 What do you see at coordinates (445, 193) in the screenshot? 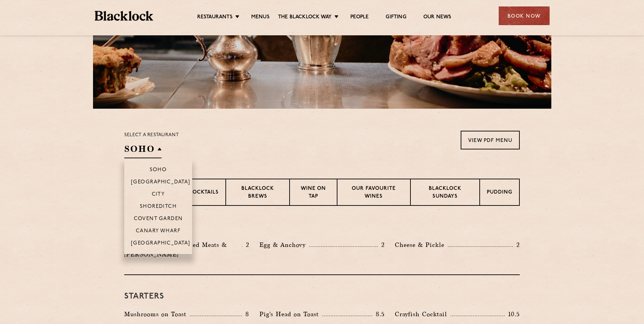
I see `p: Blacklock Sundays` at bounding box center [445, 193].